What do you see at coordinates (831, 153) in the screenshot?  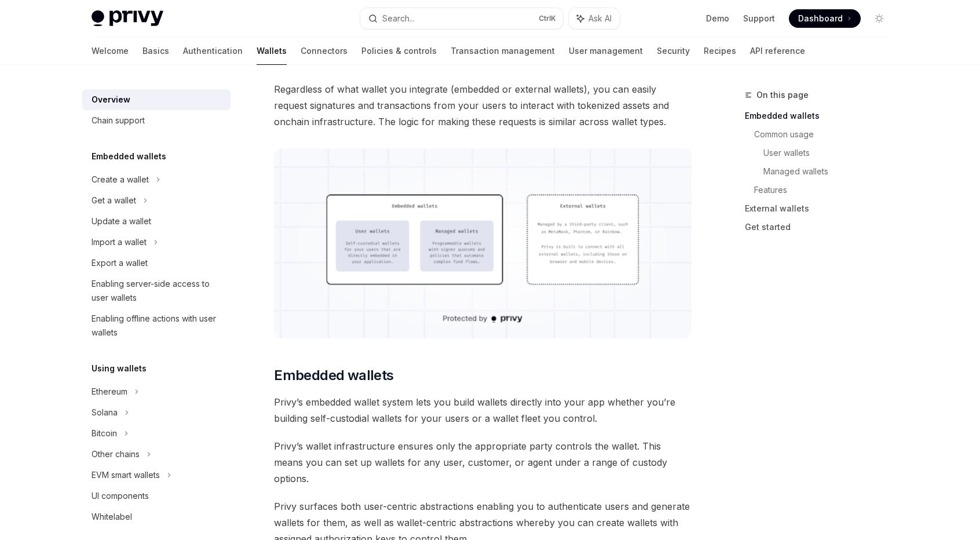 I see `a: User wallets` at bounding box center [831, 153].